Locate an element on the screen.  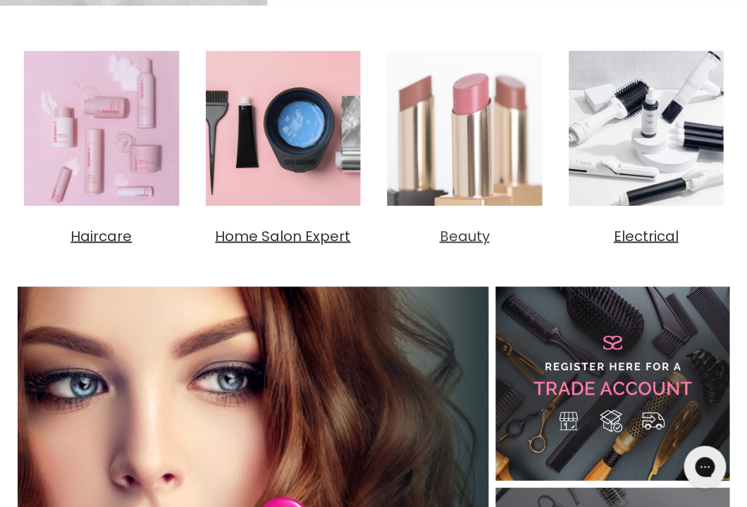
span: Haircare is located at coordinates (101, 235).